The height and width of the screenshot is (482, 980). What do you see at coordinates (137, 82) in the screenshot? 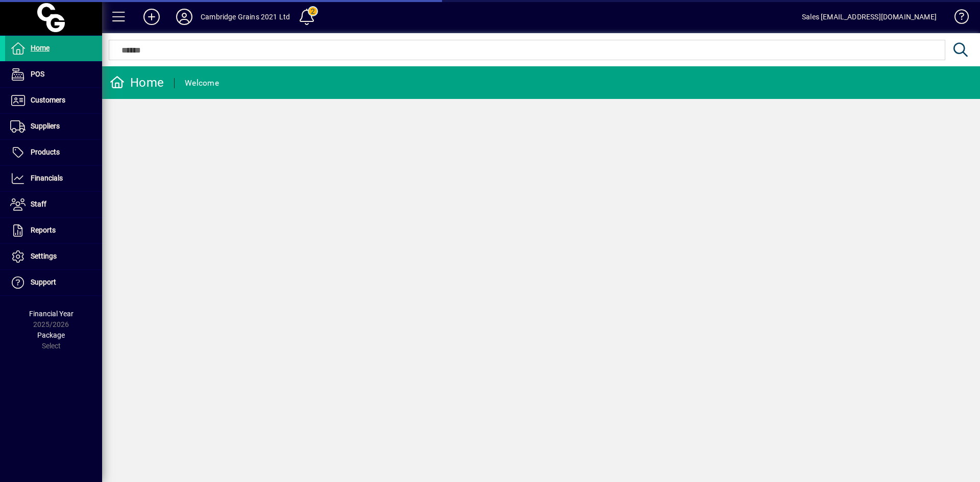
I see `div: Home` at bounding box center [137, 82].